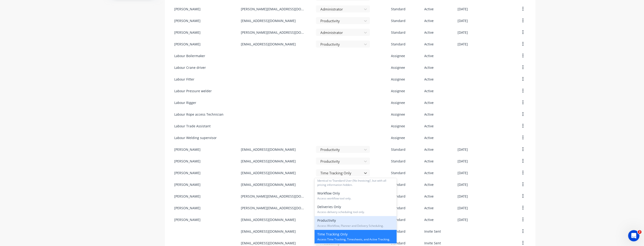 The image size is (644, 246). What do you see at coordinates (355, 239) in the screenshot?
I see `span: Access Time Tracking, Timesheets, and Active Tracking.` at bounding box center [355, 239].